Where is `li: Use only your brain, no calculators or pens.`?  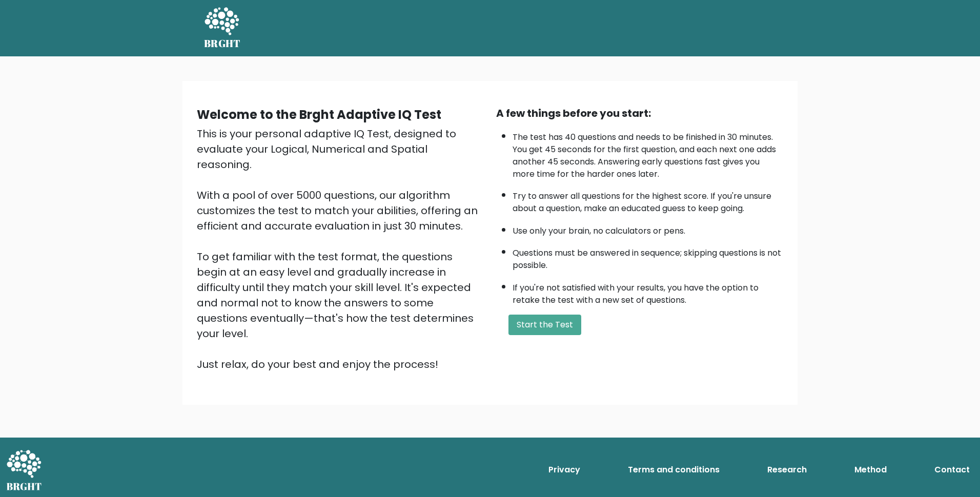 li: Use only your brain, no calculators or pens. is located at coordinates (648, 229).